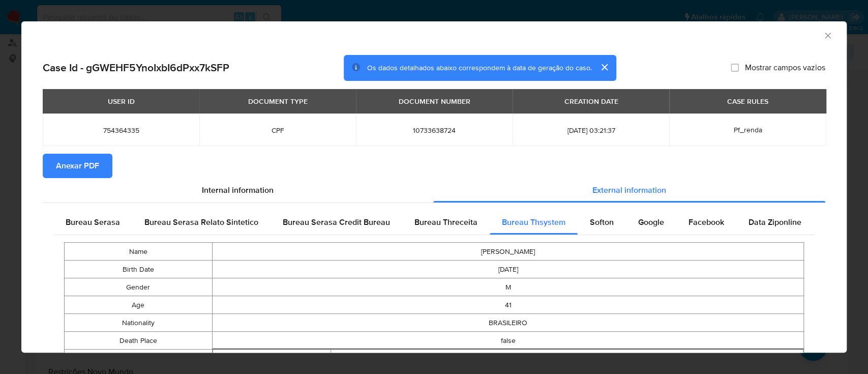  What do you see at coordinates (651, 222) in the screenshot?
I see `span: Google` at bounding box center [651, 222].